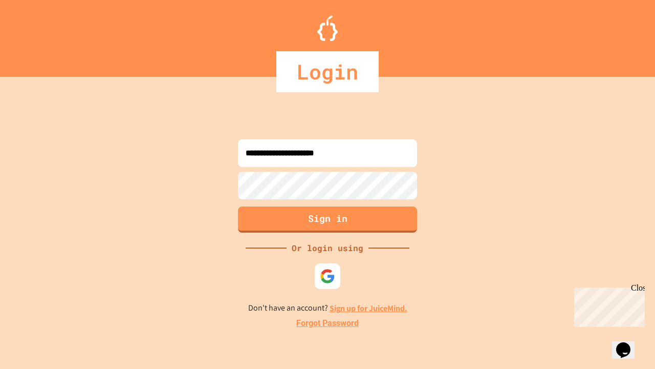  Describe the element at coordinates (328, 323) in the screenshot. I see `a: Forgot Password` at that location.